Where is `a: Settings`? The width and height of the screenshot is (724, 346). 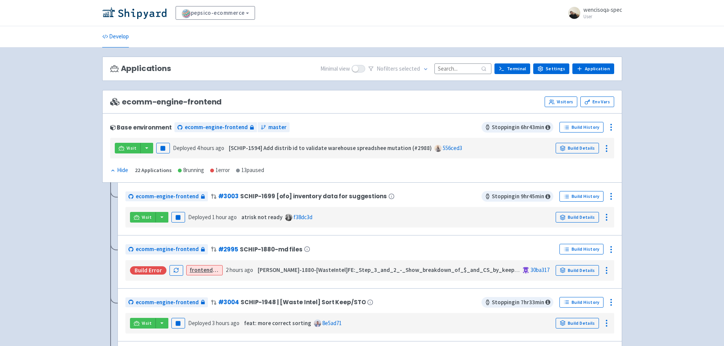
a: Settings is located at coordinates (551, 69).